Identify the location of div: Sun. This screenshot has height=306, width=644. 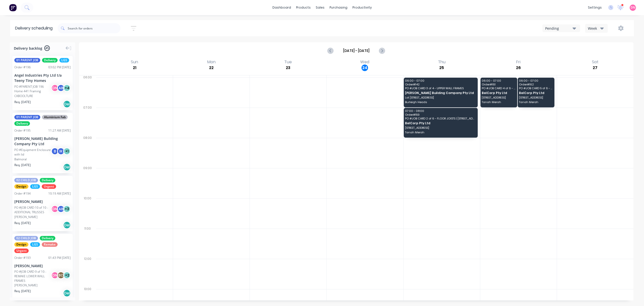
(135, 62).